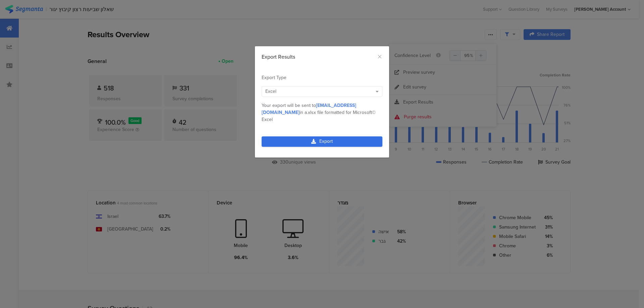  I want to click on div: Your export will be sent to in a, so click(322, 112).